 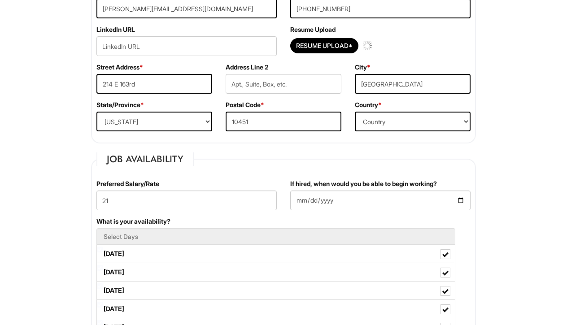 I want to click on h5: Select Days, so click(x=276, y=236).